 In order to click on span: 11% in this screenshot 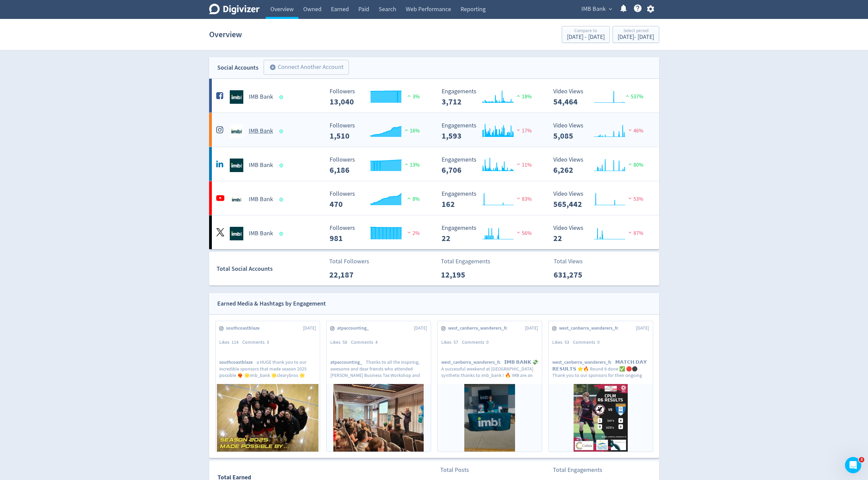, I will do `click(523, 165)`.